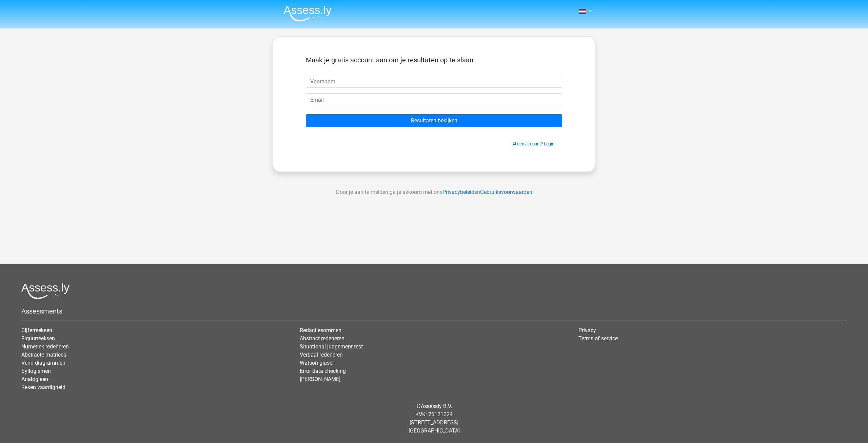 This screenshot has height=443, width=868. I want to click on img: Assessly, so click(308, 13).